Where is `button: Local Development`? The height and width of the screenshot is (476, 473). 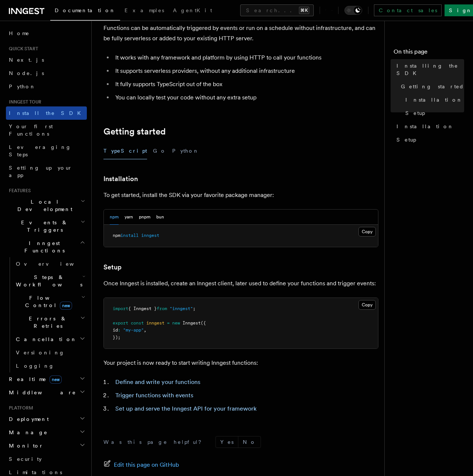 button: Local Development is located at coordinates (46, 206).